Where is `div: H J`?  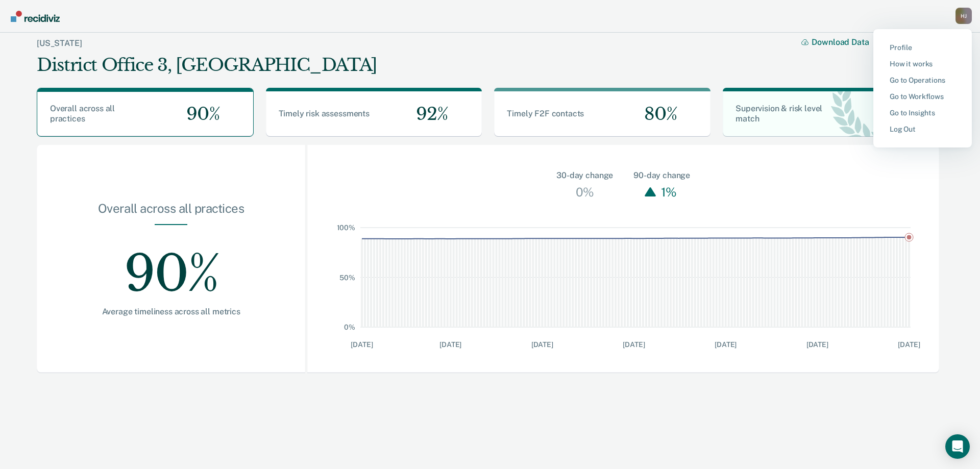
div: H J is located at coordinates (964, 16).